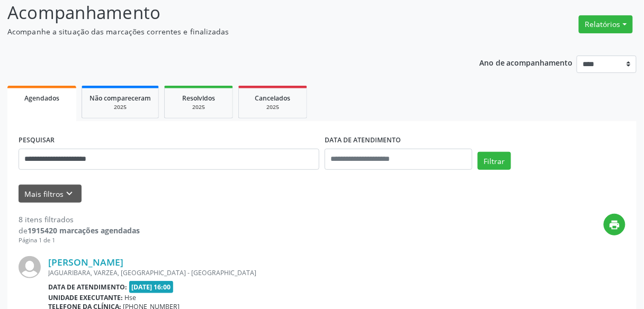  I want to click on p: Ano de acompanhamento, so click(526, 62).